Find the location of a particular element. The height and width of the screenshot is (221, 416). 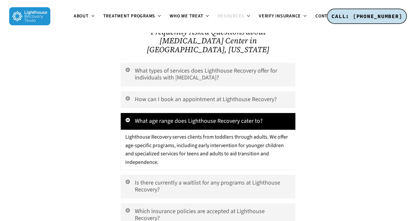

img: Lighthouse Recovery Texas is located at coordinates (30, 16).